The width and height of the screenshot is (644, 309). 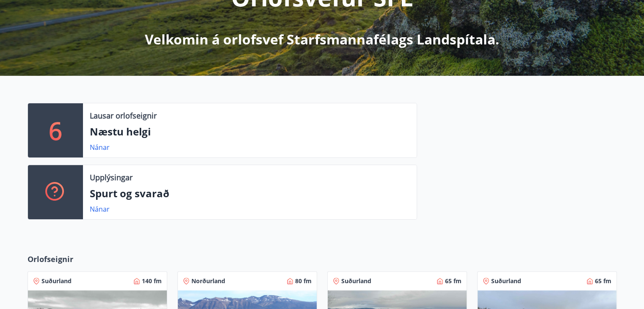 What do you see at coordinates (123, 116) in the screenshot?
I see `p: Lausar orlofseignir` at bounding box center [123, 116].